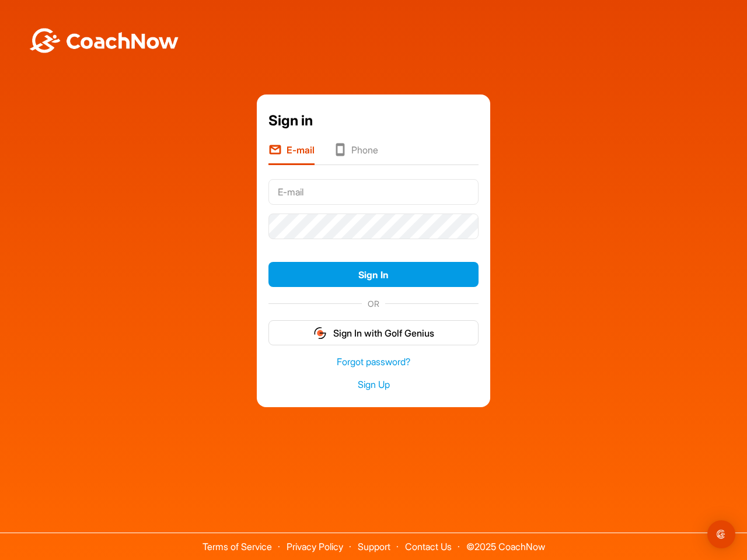 This screenshot has width=747, height=560. Describe the element at coordinates (355, 154) in the screenshot. I see `li: Phone` at that location.